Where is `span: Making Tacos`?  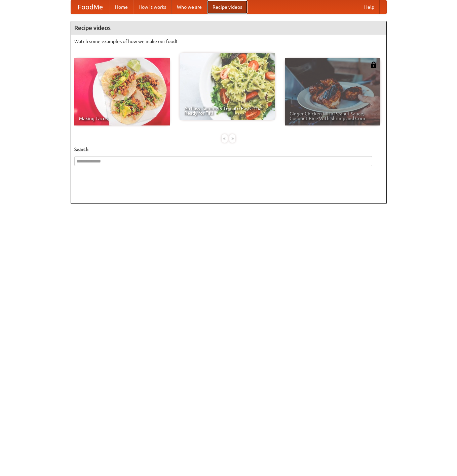 span: Making Tacos is located at coordinates (122, 118).